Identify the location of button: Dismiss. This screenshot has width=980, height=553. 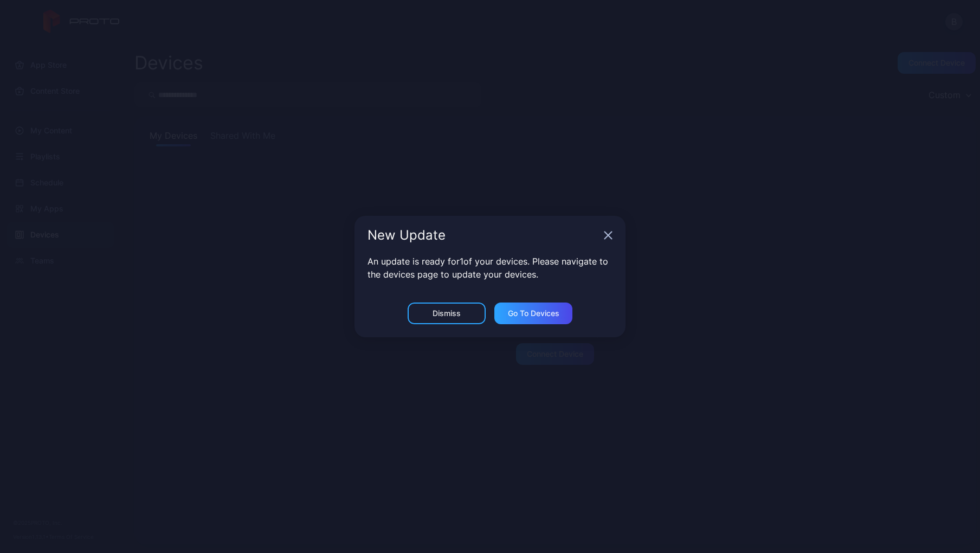
(447, 313).